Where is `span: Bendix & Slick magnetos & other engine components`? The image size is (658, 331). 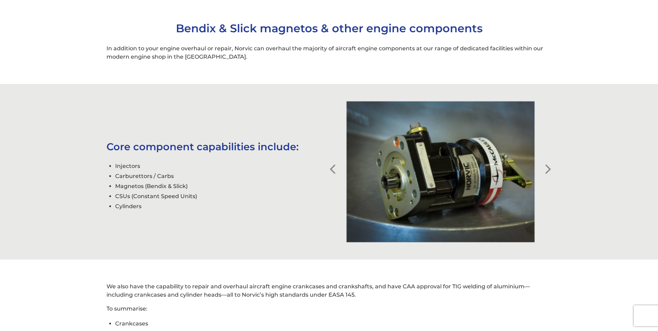
span: Bendix & Slick magnetos & other engine components is located at coordinates (329, 28).